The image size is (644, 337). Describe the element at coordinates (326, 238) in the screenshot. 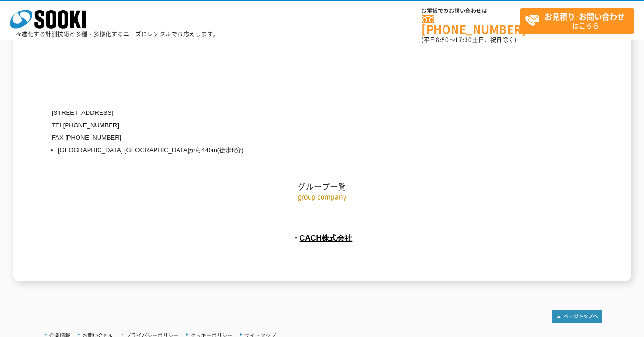

I see `a: CACH株式会社` at that location.